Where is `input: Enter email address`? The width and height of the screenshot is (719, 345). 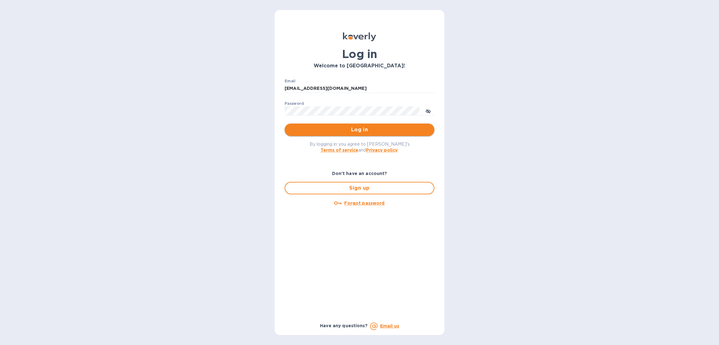
input: Enter email address is located at coordinates (359, 89).